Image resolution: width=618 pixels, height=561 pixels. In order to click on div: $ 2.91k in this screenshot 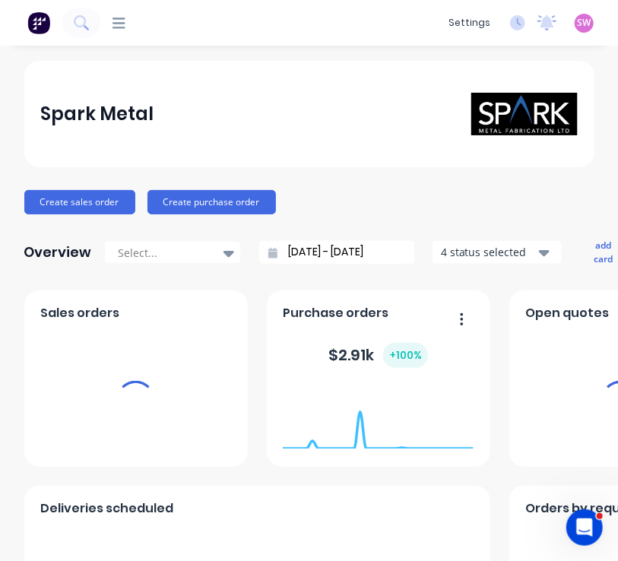, I will do `click(378, 355)`.